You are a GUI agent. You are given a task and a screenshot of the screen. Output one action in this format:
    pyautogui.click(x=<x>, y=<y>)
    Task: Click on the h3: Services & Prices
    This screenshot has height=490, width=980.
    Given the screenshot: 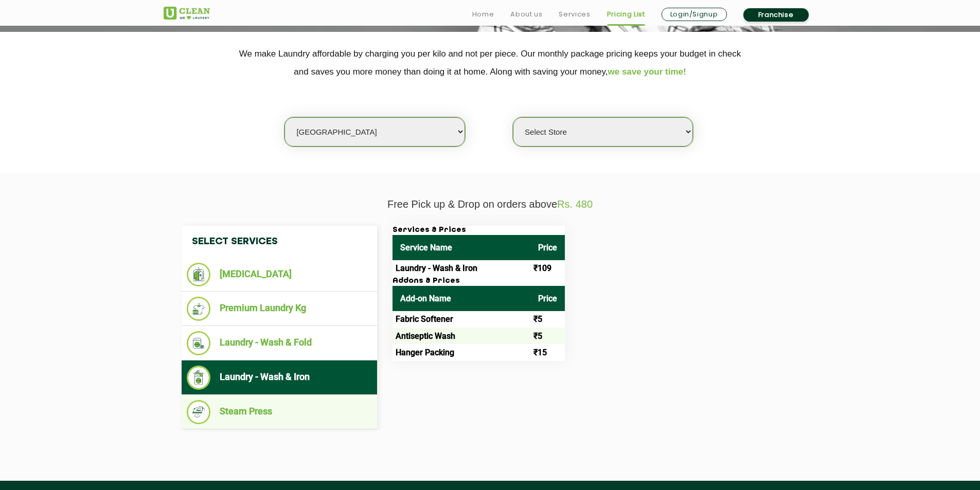 What is the action you would take?
    pyautogui.click(x=478, y=230)
    